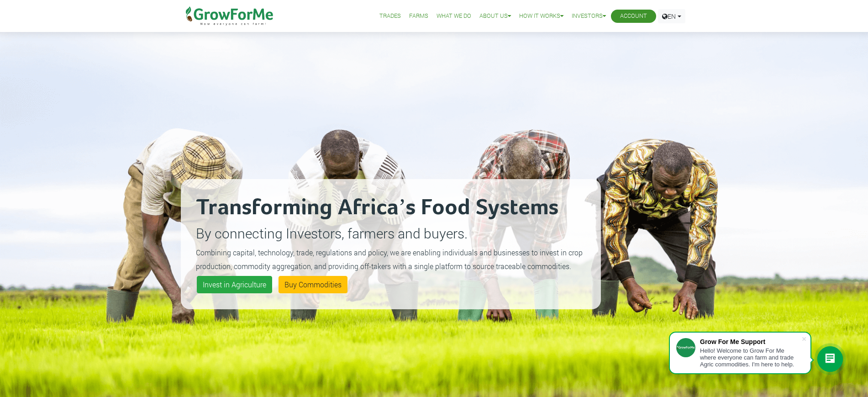 The height and width of the screenshot is (397, 868). Describe the element at coordinates (313, 285) in the screenshot. I see `a: Buy Commodities` at that location.